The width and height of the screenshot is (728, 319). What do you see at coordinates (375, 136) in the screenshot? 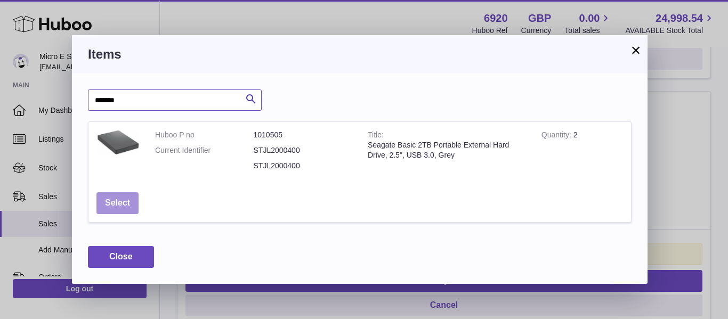
I see `strong: Title` at bounding box center [375, 136].